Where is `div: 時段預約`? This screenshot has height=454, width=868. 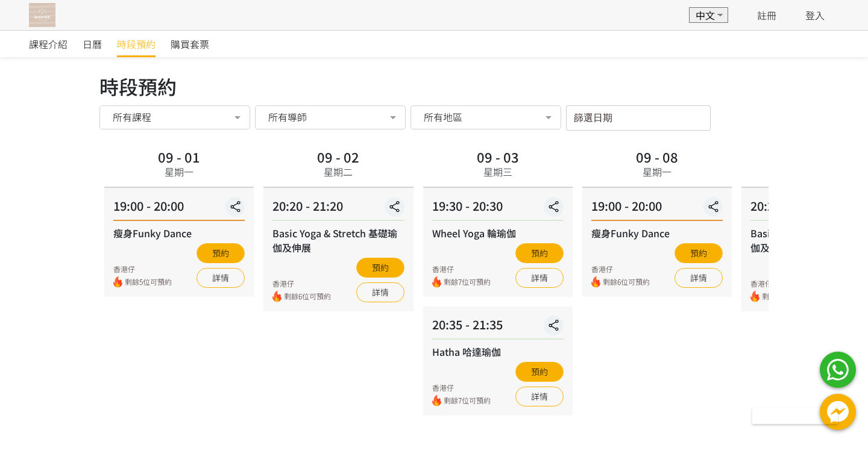 div: 時段預約 is located at coordinates (434, 86).